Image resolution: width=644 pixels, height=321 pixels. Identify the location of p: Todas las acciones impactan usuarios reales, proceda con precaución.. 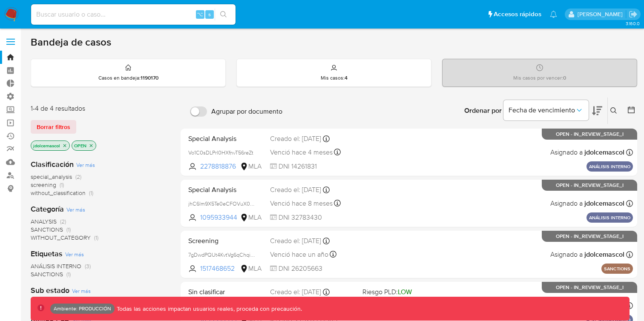
(208, 309).